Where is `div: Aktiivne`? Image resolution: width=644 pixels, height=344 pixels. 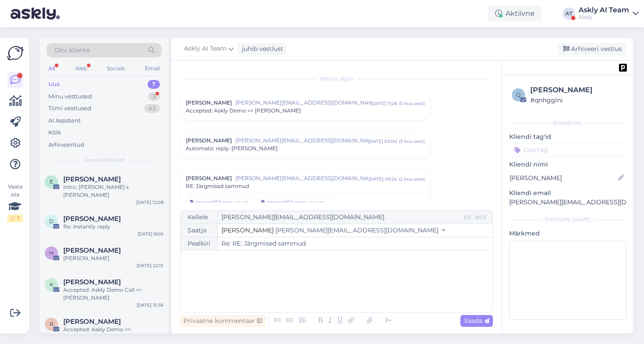 div: Aktiivne is located at coordinates (515, 14).